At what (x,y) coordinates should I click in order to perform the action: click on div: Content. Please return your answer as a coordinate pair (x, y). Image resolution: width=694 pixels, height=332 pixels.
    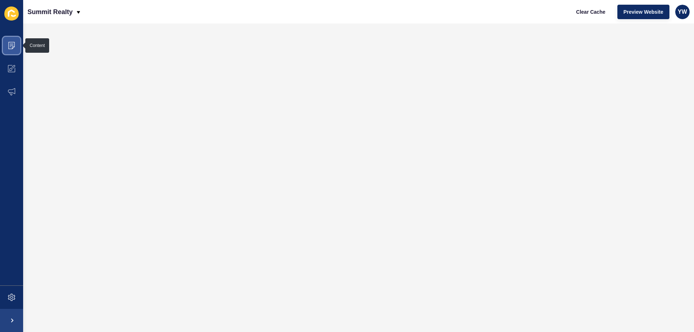
    Looking at the image, I should click on (37, 46).